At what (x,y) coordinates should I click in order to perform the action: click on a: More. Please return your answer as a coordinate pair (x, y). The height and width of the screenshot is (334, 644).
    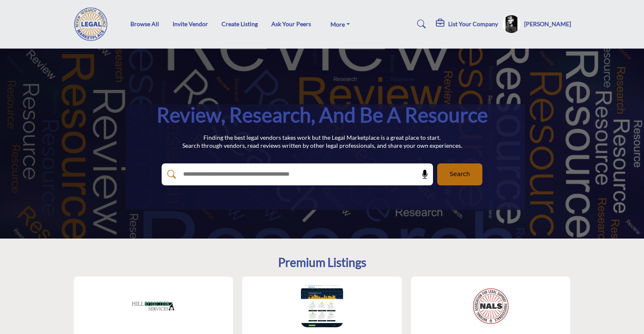
    Looking at the image, I should click on (340, 24).